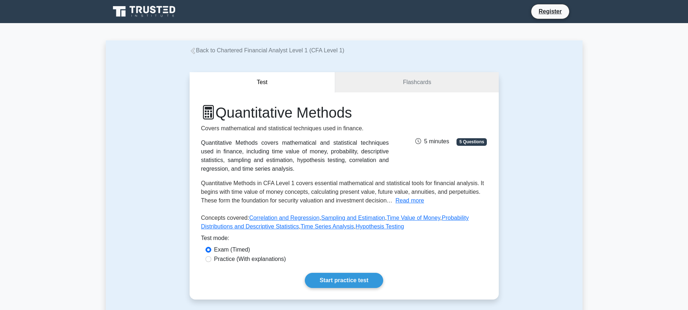  I want to click on span: Quantitative Methods in CFA Level 1 covers essential mathematical and statistical tools for finan..., so click(343, 192).